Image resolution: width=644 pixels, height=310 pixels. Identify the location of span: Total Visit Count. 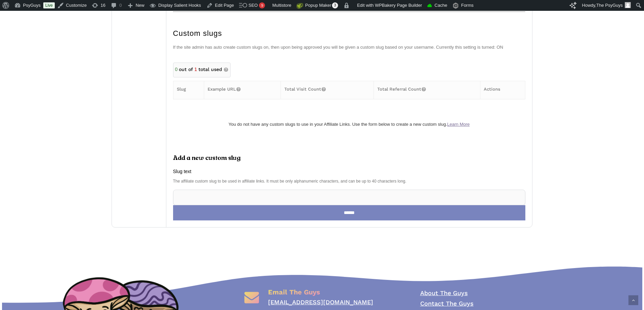
(305, 89).